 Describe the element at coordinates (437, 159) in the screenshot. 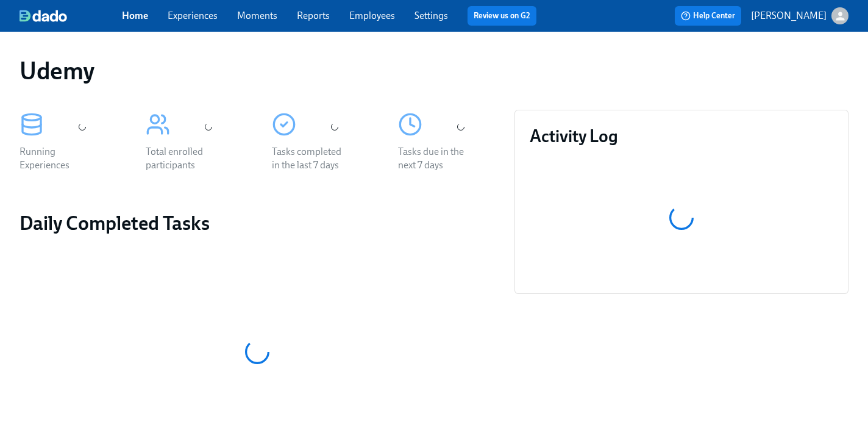

I see `div: Tasks due in the next 7 days` at that location.